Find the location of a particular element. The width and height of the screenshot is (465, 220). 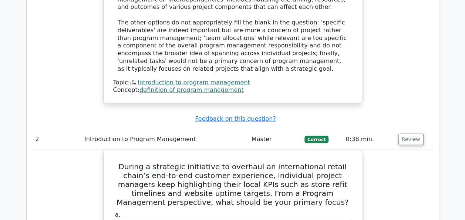

span: Correct is located at coordinates (316, 139).